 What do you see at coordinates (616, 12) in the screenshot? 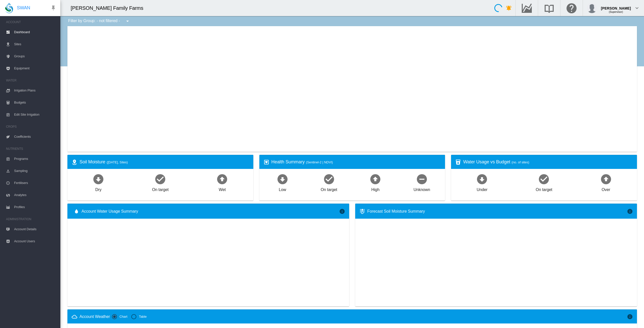
I see `span: (Supervisor)` at bounding box center [616, 12].